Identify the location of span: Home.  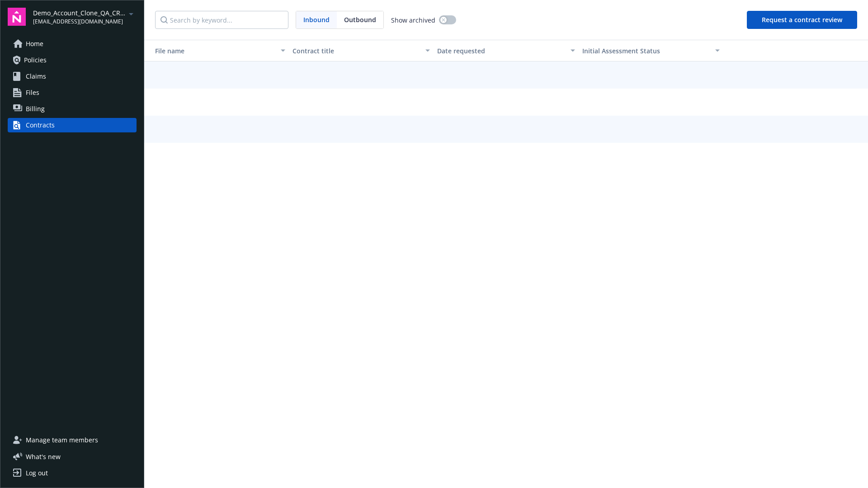
(34, 44).